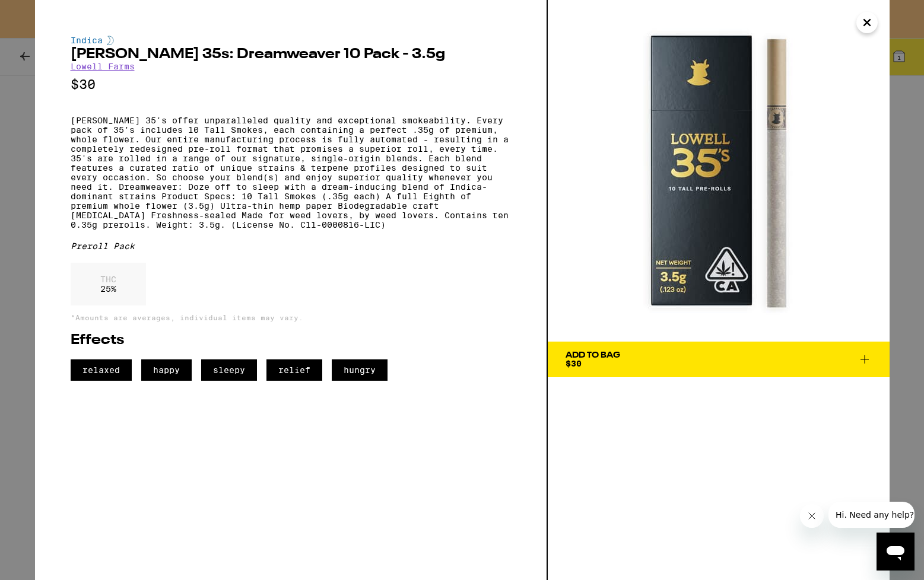 Image resolution: width=924 pixels, height=580 pixels. Describe the element at coordinates (291, 40) in the screenshot. I see `div: Indica` at that location.